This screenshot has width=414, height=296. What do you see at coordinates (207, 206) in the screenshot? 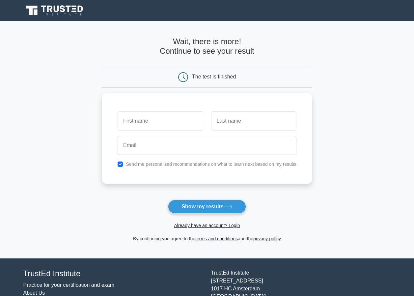
I see `button: Show my results` at bounding box center [207, 206].